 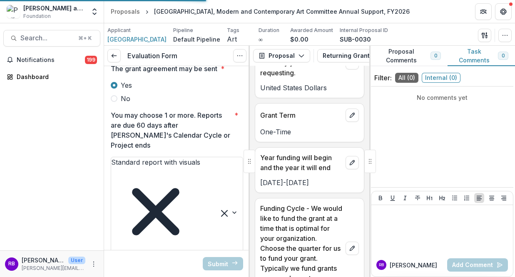 I want to click on p: Year funding will begin and the year it will end, so click(x=301, y=163).